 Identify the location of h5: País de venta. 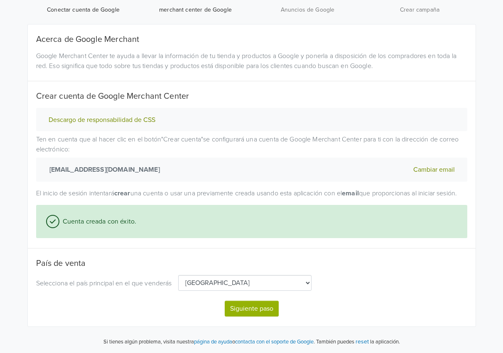
(252, 264).